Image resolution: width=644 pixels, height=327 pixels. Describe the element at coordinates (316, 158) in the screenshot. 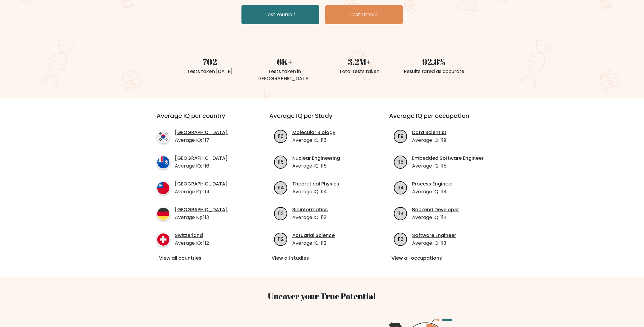

I see `a: Nuclear Engineering` at that location.